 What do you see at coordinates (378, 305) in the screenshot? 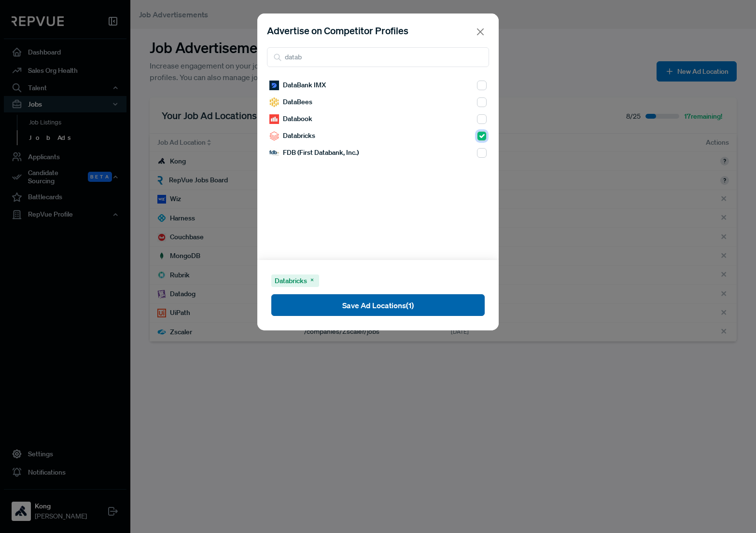
I see `button: Save Ad Locations(1)` at bounding box center [378, 305].